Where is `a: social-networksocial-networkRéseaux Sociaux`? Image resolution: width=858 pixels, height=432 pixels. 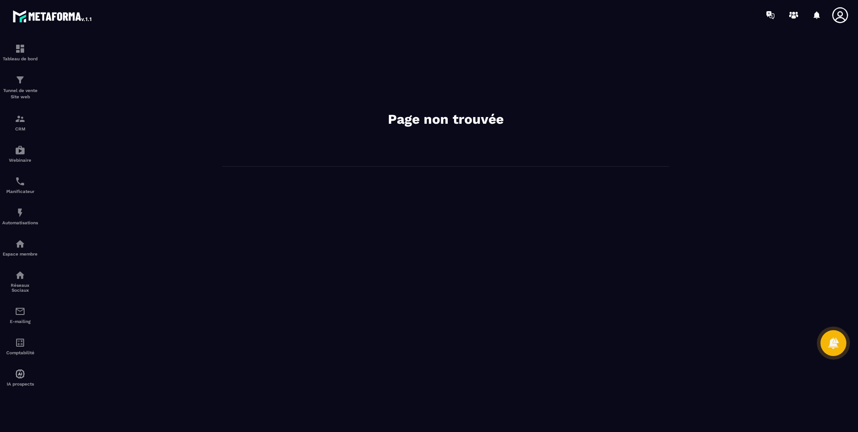 a: social-networksocial-networkRéseaux Sociaux is located at coordinates (20, 281).